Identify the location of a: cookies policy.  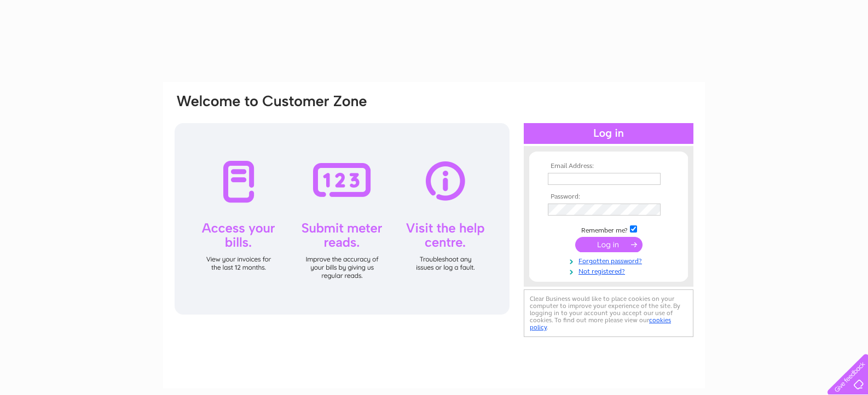
(600, 323).